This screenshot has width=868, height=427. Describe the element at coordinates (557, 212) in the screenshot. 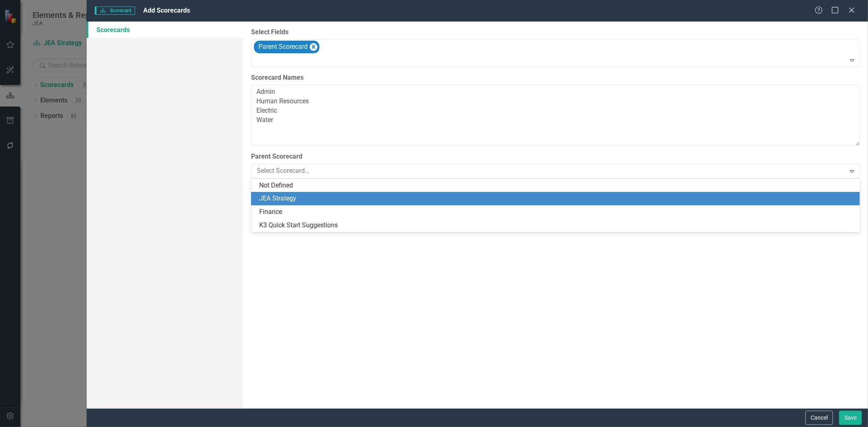

I see `div: Finance` at that location.